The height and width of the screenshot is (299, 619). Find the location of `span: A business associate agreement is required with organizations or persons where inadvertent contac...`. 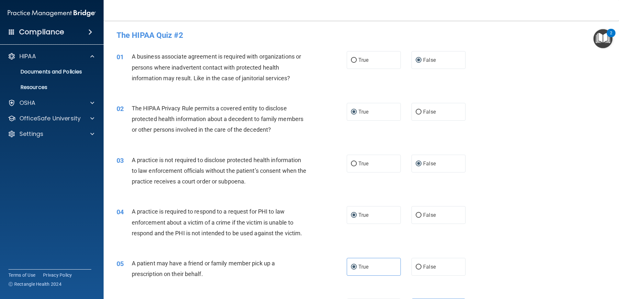

span: A business associate agreement is required with organizations or persons where inadvertent contac... is located at coordinates (216, 67).